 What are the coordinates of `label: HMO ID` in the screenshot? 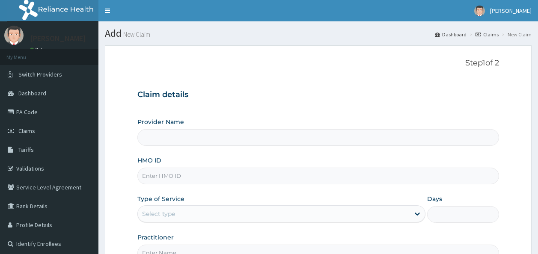 It's located at (149, 160).